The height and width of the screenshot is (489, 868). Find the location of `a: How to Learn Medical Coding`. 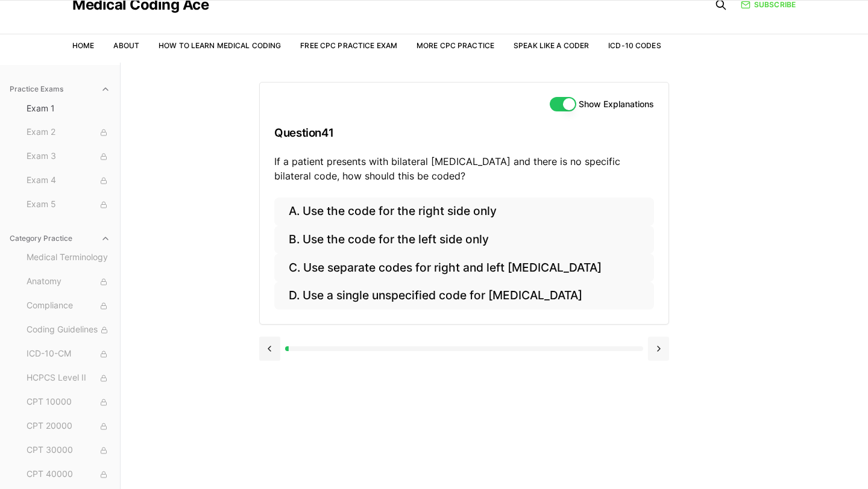

a: How to Learn Medical Coding is located at coordinates (220, 45).